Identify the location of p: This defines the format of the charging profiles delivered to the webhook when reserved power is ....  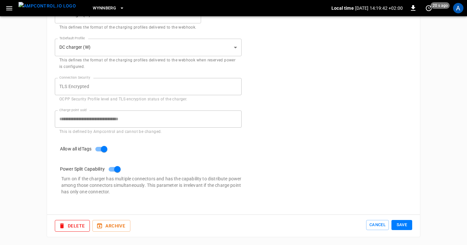
(148, 64).